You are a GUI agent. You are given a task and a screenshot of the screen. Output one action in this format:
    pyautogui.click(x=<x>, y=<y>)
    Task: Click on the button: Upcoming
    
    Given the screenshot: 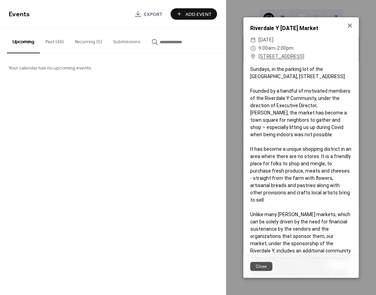 What is the action you would take?
    pyautogui.click(x=23, y=40)
    